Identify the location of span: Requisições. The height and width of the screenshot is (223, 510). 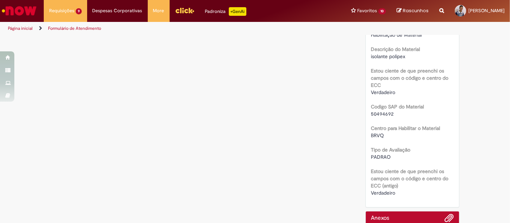
(62, 11).